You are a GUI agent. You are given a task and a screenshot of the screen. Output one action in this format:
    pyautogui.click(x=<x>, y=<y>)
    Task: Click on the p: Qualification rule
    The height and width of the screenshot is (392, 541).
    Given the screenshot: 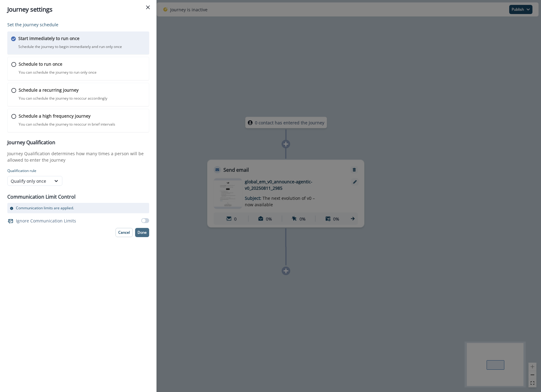 What is the action you would take?
    pyautogui.click(x=79, y=171)
    